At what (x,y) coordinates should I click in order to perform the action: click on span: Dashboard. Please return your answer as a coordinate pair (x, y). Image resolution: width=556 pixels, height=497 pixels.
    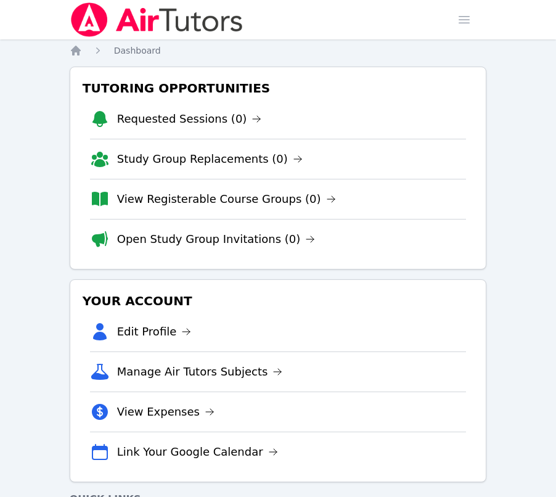
    Looking at the image, I should click on (137, 51).